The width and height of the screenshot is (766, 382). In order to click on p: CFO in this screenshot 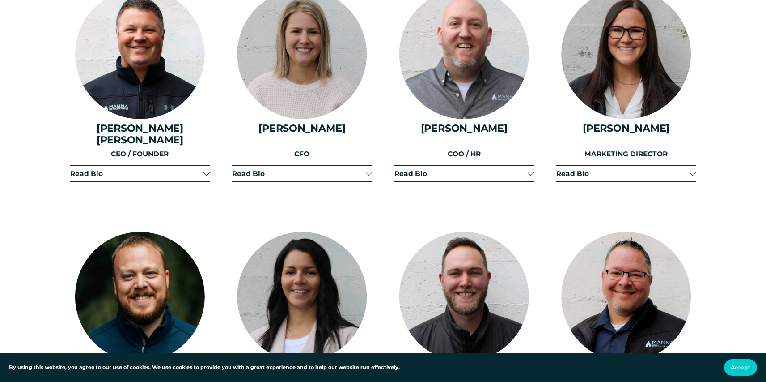, I will do `click(302, 154)`.